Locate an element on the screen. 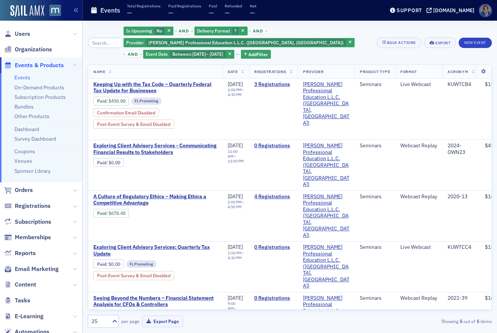 The width and height of the screenshot is (497, 333). span: Events & Products is located at coordinates (39, 65).